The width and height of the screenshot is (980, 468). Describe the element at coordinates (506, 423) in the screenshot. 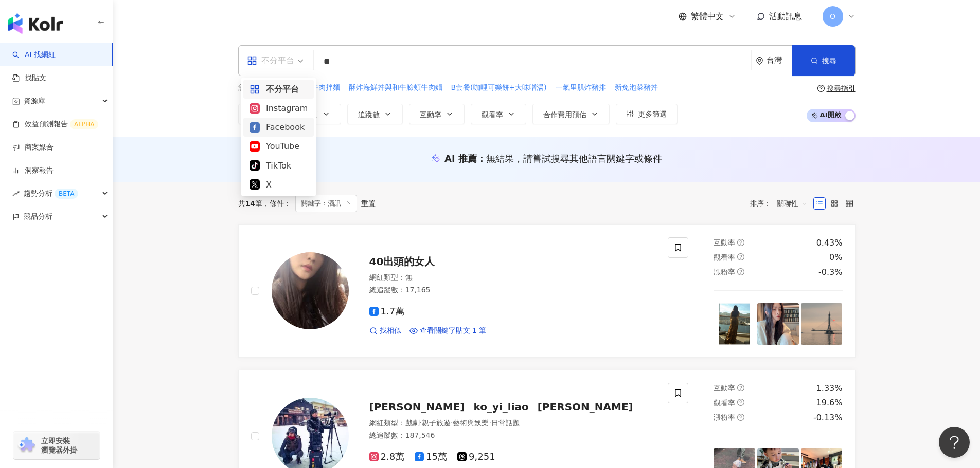

I see `span: 日常話題` at that location.